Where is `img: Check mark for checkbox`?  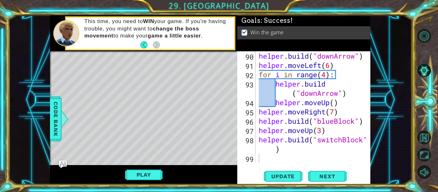 img: Check mark for checkbox is located at coordinates (245, 31).